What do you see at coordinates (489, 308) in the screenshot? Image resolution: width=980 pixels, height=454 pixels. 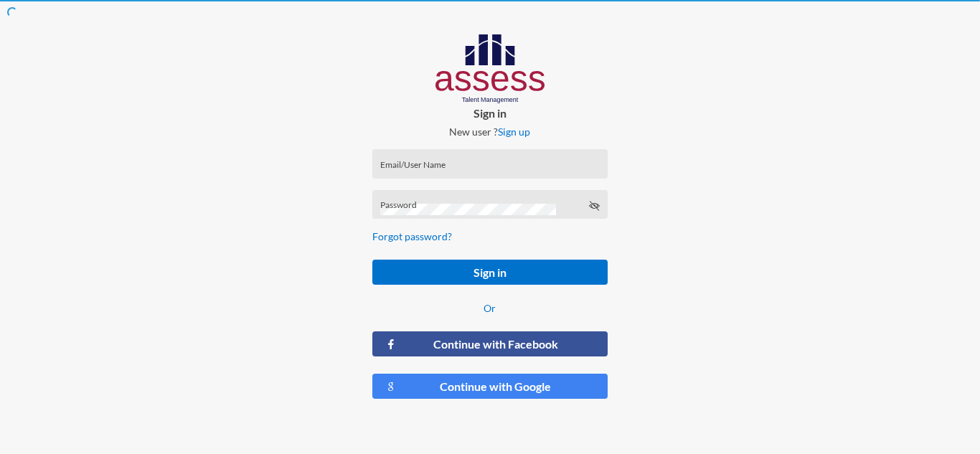 I see `p: Or` at bounding box center [489, 308].